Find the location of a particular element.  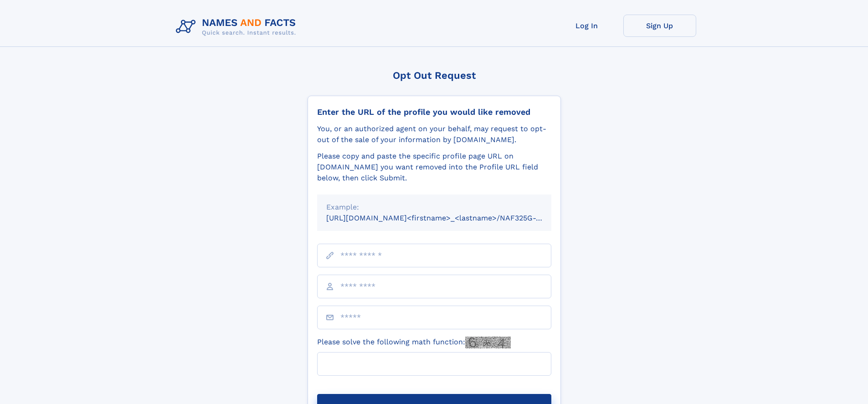

div: Opt Out Request is located at coordinates (434, 75).